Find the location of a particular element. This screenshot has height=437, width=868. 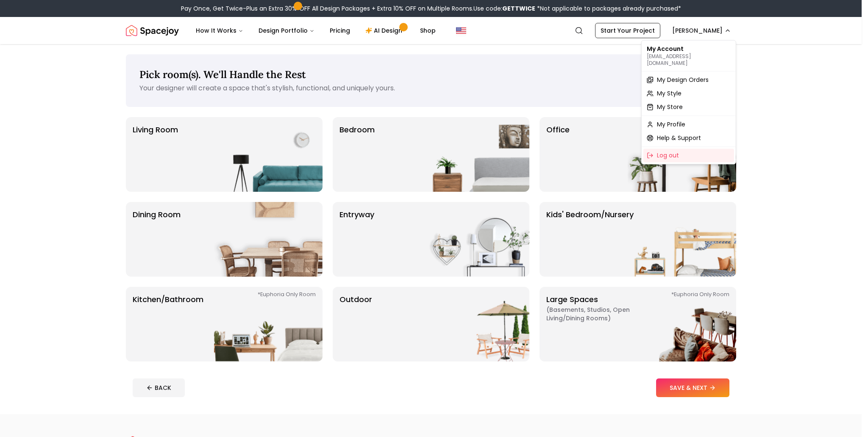

span: My Store is located at coordinates (670, 107).